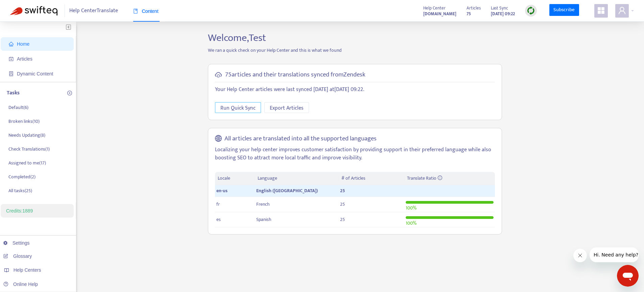  Describe the element at coordinates (263, 204) in the screenshot. I see `span: French` at that location.